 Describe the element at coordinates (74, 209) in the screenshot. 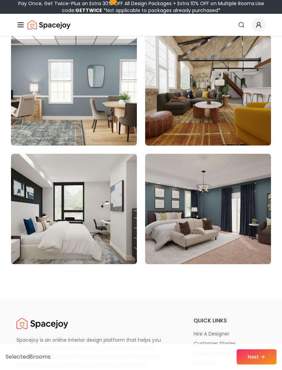

I see `img: Room room-99` at that location.